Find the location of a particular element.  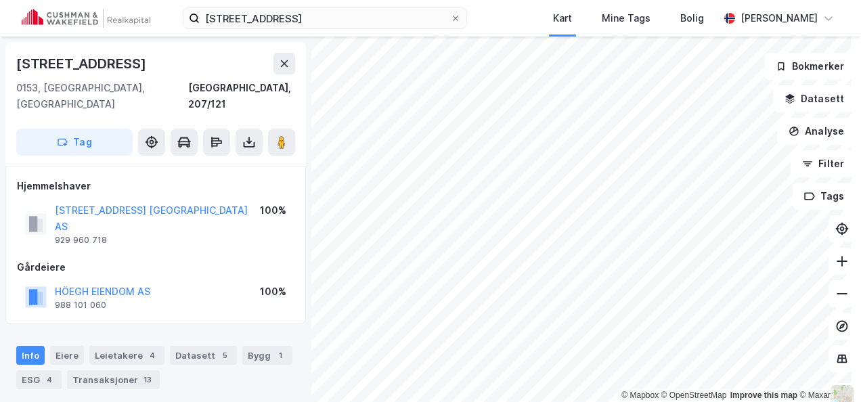

div: 988 101 060 is located at coordinates (81, 305).